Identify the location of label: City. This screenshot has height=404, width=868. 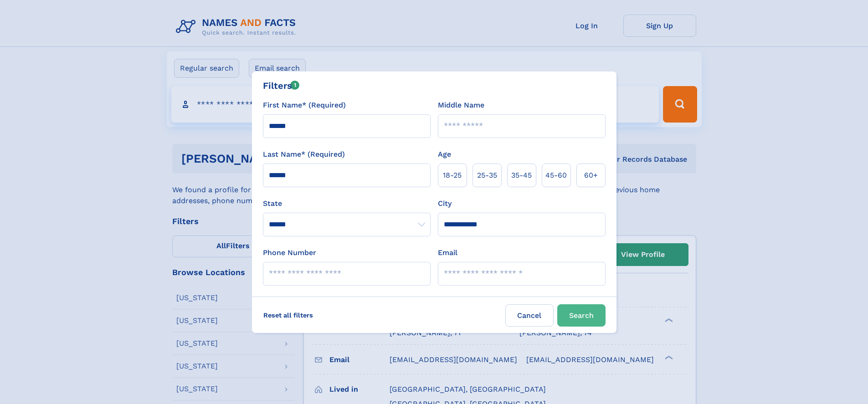
(445, 204).